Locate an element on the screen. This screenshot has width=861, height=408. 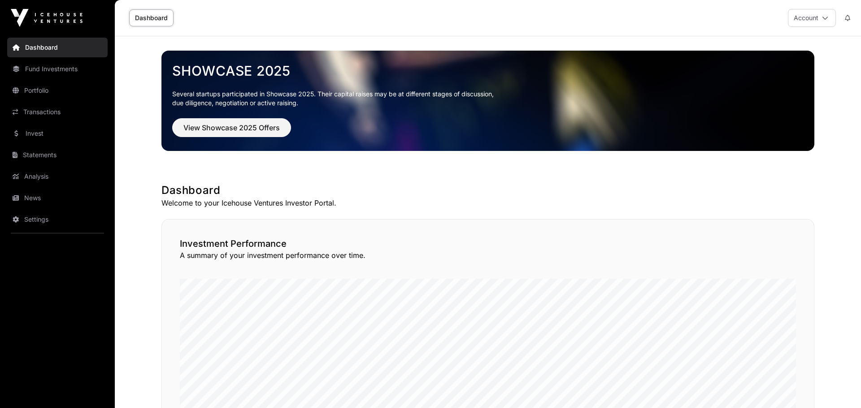
img: Icehouse Ventures Logo is located at coordinates (47, 18).